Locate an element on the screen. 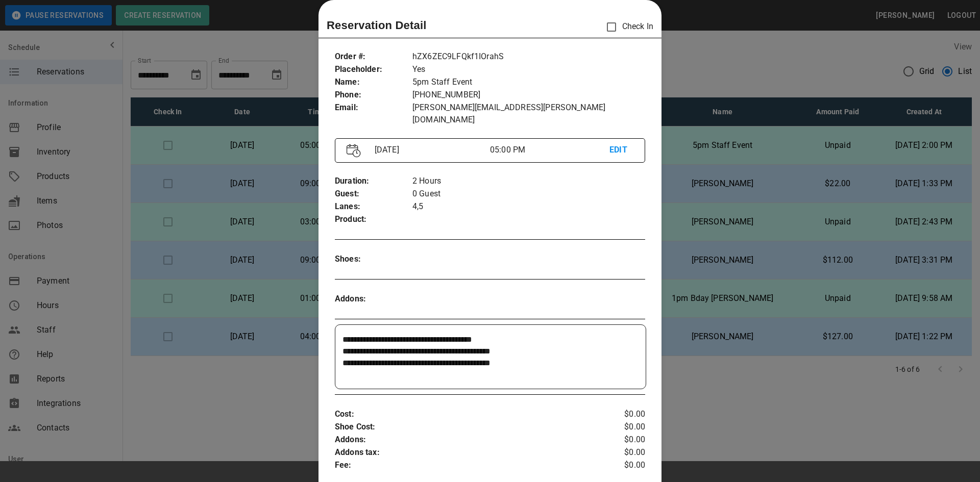  p: Yes is located at coordinates (529, 69).